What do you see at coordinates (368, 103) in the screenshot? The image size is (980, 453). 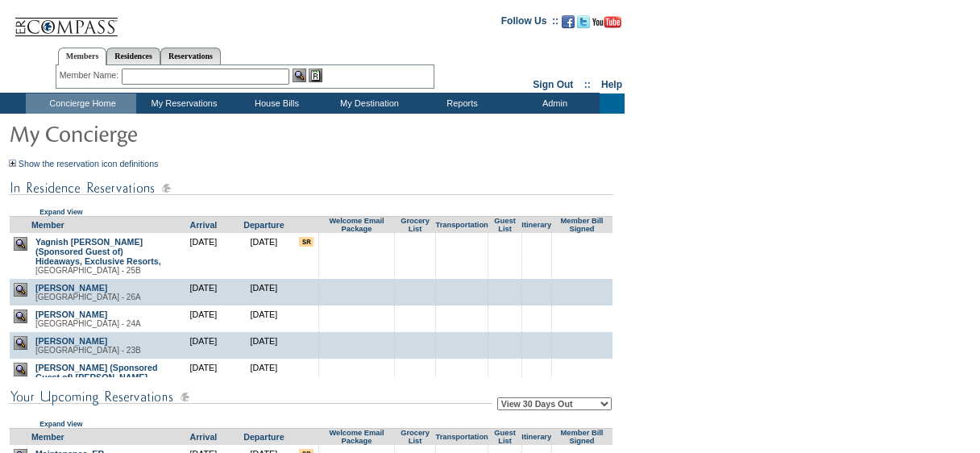 I see `td: My Destination` at bounding box center [368, 103].